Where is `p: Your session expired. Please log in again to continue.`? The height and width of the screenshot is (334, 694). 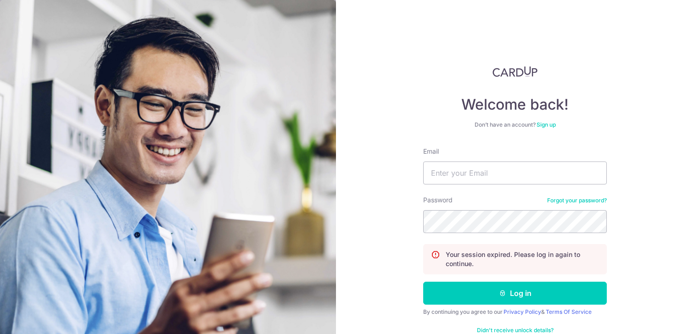 p: Your session expired. Please log in again to continue. is located at coordinates (522, 259).